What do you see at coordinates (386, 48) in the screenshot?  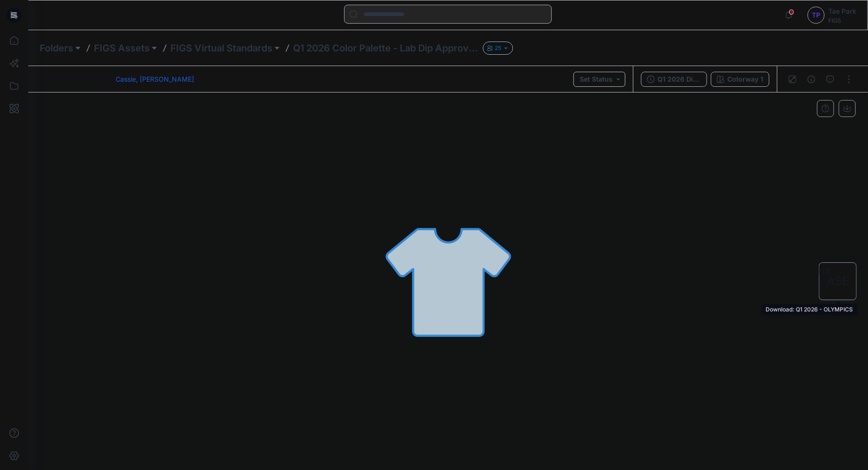 I see `p: Q1 2026 Color Palette - Lab Dip Approved` at bounding box center [386, 48].